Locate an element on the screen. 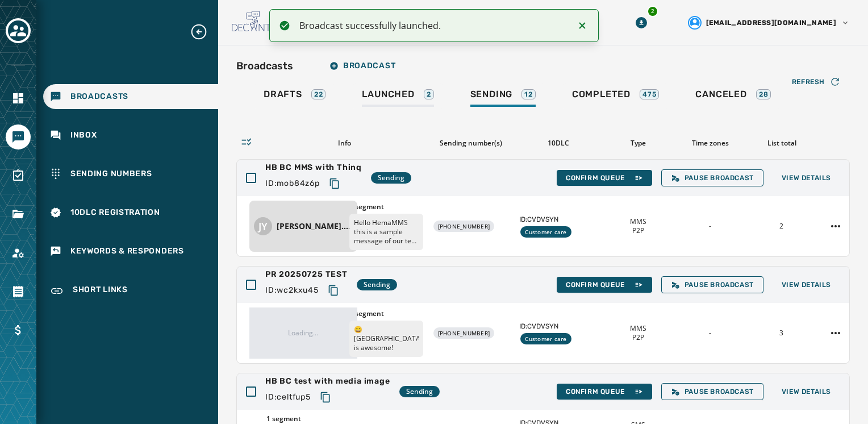  span: Short Links is located at coordinates (100, 291).